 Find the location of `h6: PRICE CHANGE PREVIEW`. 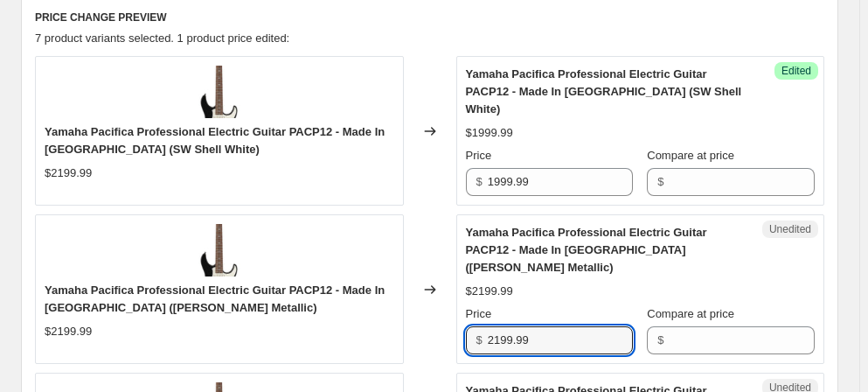

h6: PRICE CHANGE PREVIEW is located at coordinates (430, 17).